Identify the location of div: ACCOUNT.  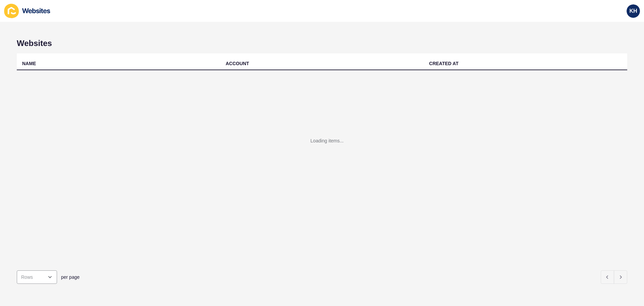
(238, 64).